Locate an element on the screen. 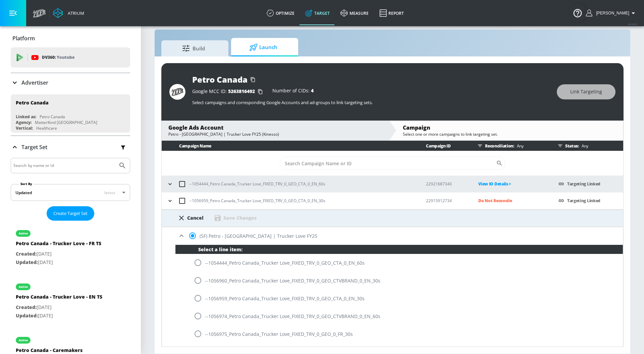 Image resolution: width=644 pixels, height=354 pixels. p: DV360: is located at coordinates (58, 57).